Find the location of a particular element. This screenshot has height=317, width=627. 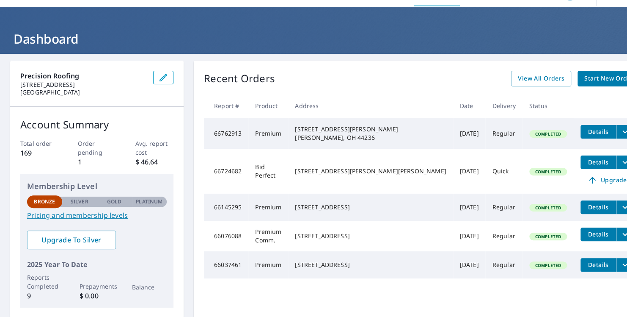

p: Balance is located at coordinates (149, 286).